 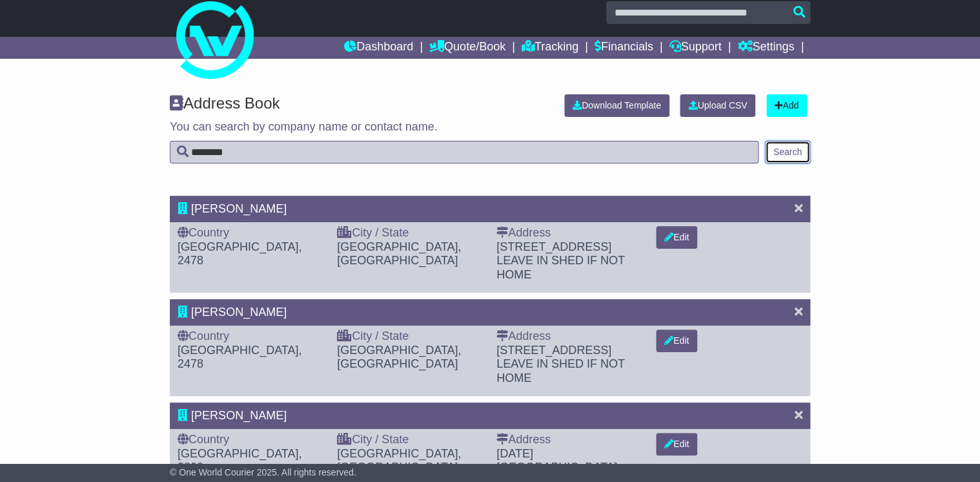 What do you see at coordinates (786, 106) in the screenshot?
I see `a: Add` at bounding box center [786, 106].